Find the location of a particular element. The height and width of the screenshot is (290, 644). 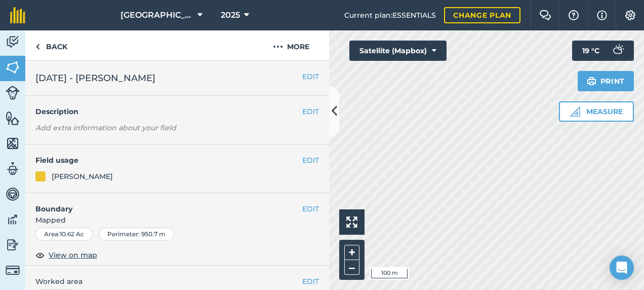

span: View on map is located at coordinates (73, 255).